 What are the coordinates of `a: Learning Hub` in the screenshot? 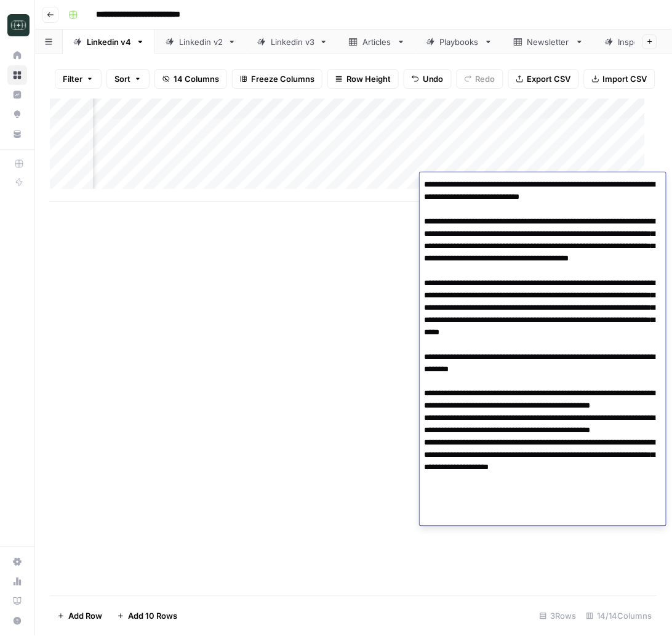 It's located at (17, 602).